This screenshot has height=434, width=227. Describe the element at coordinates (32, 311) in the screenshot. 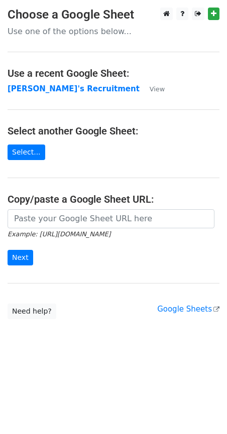

I see `a: Need help?` at that location.